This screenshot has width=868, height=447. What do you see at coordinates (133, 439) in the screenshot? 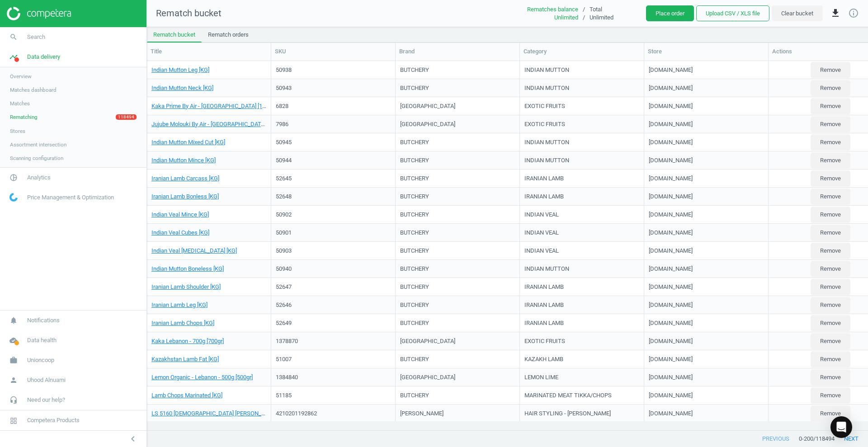
I see `i: chevron_left` at bounding box center [133, 439].